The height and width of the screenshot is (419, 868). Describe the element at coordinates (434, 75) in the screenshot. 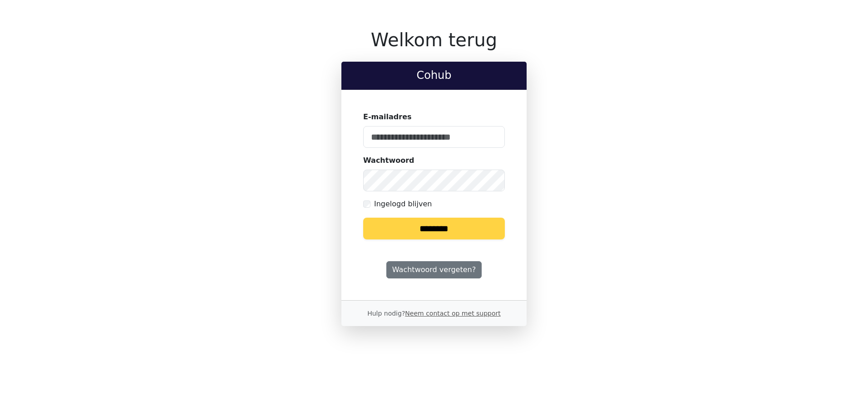

I see `h2: Cohub` at that location.